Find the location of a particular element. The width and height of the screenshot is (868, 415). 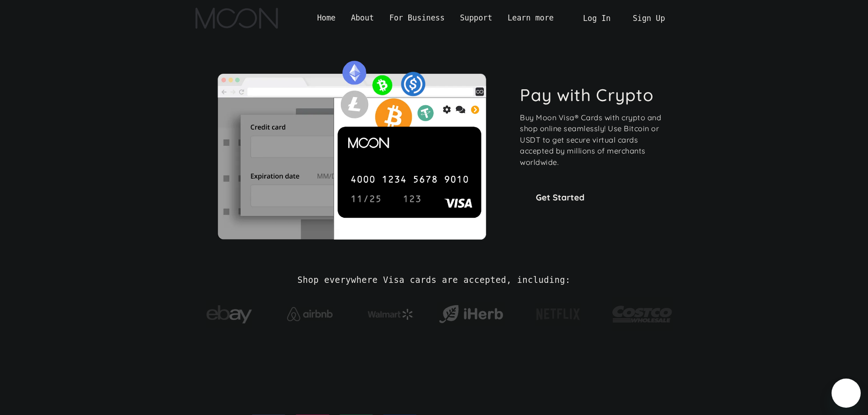

a: Home is located at coordinates (326, 18).